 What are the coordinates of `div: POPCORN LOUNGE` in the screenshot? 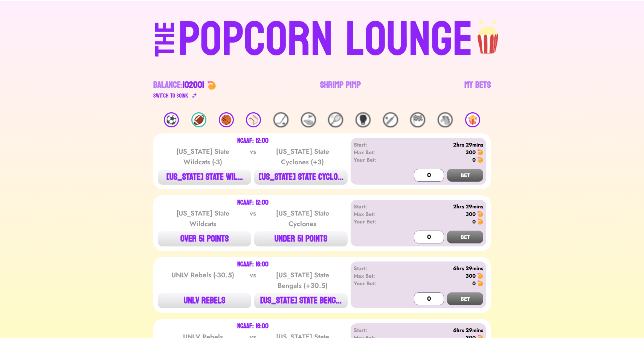 It's located at (325, 40).